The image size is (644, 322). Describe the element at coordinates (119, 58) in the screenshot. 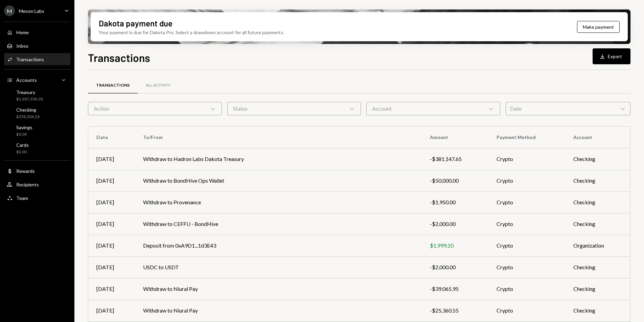

I see `h1: Transactions` at that location.